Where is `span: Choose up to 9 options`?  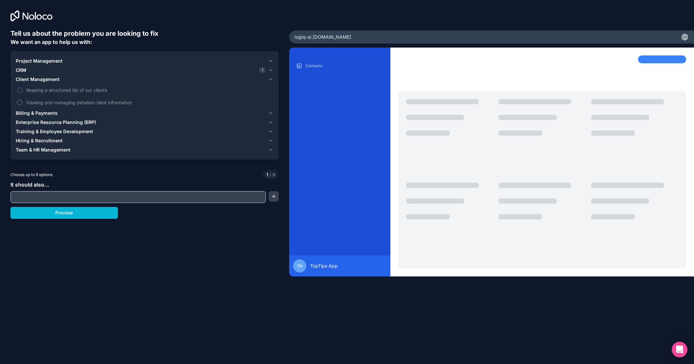 span: Choose up to 9 options is located at coordinates (31, 175).